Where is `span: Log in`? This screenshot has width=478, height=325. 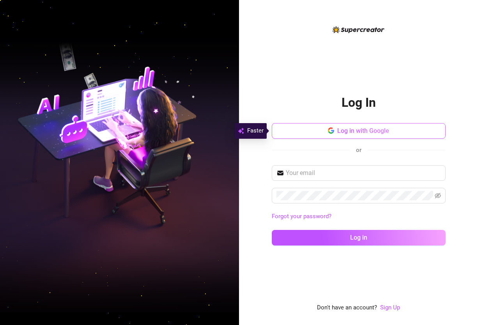 span: Log in is located at coordinates (358, 237).